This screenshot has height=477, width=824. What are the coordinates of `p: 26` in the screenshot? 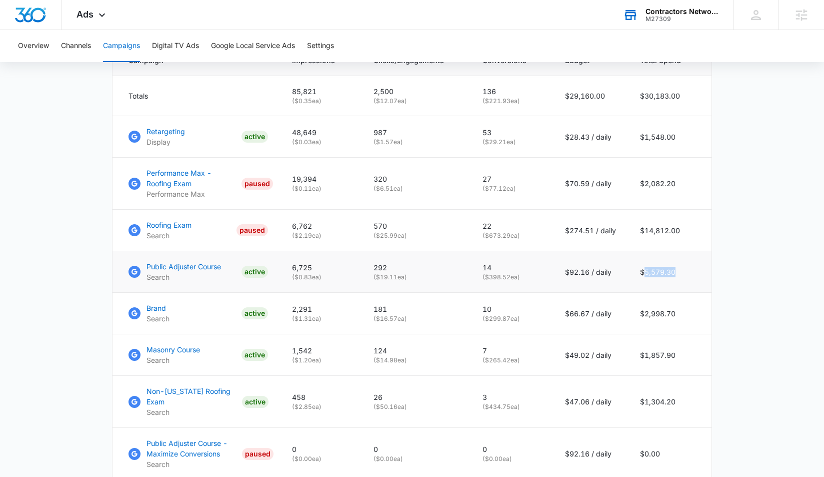 It's located at (416, 397).